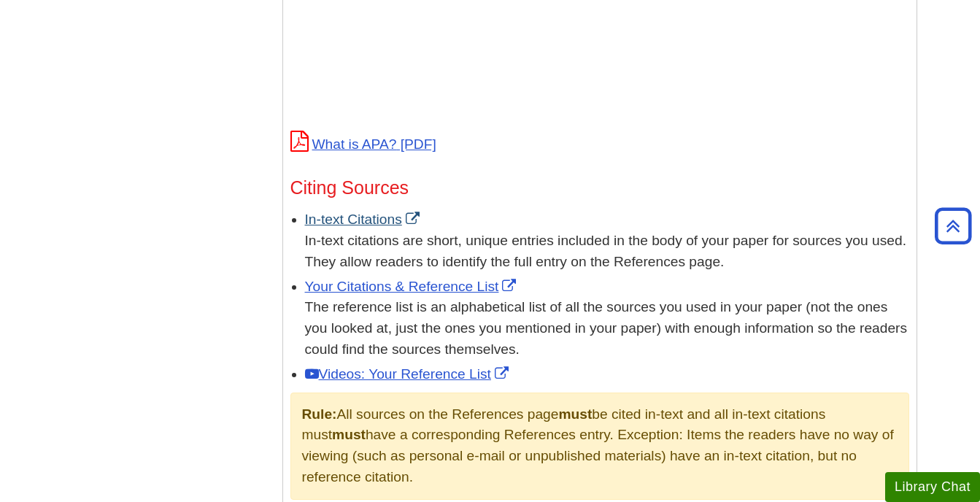  Describe the element at coordinates (320, 413) in the screenshot. I see `strong: Rule:` at that location.